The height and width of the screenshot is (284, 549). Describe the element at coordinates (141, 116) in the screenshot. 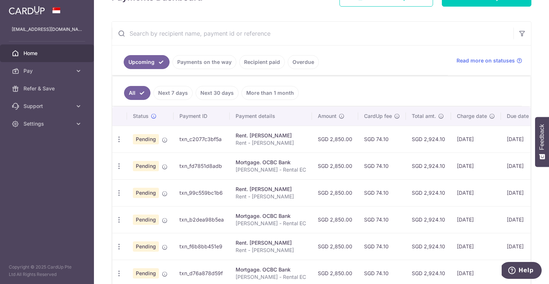

I see `span: Status` at that location.